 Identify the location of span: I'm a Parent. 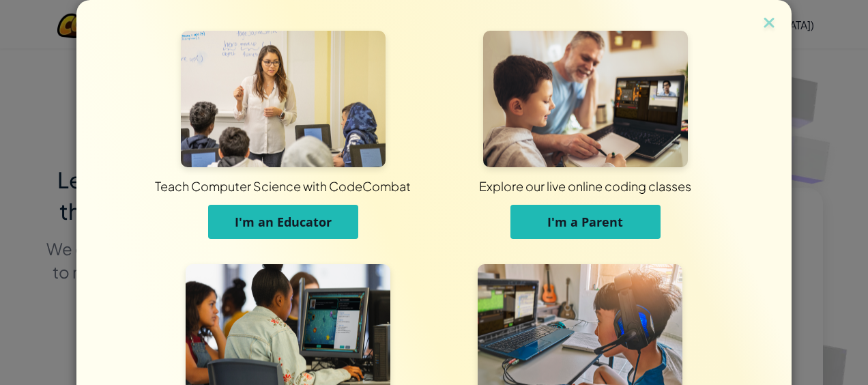
(585, 222).